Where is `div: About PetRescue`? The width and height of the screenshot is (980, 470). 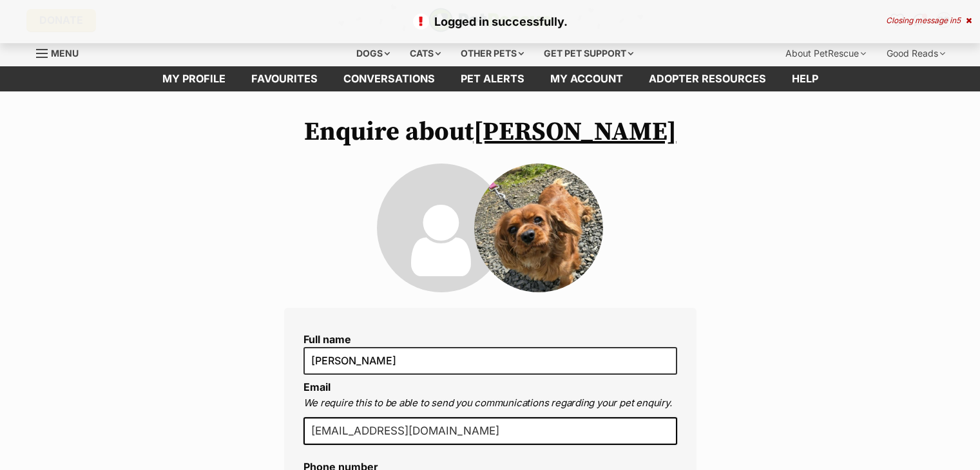
div: About PetRescue is located at coordinates (825, 54).